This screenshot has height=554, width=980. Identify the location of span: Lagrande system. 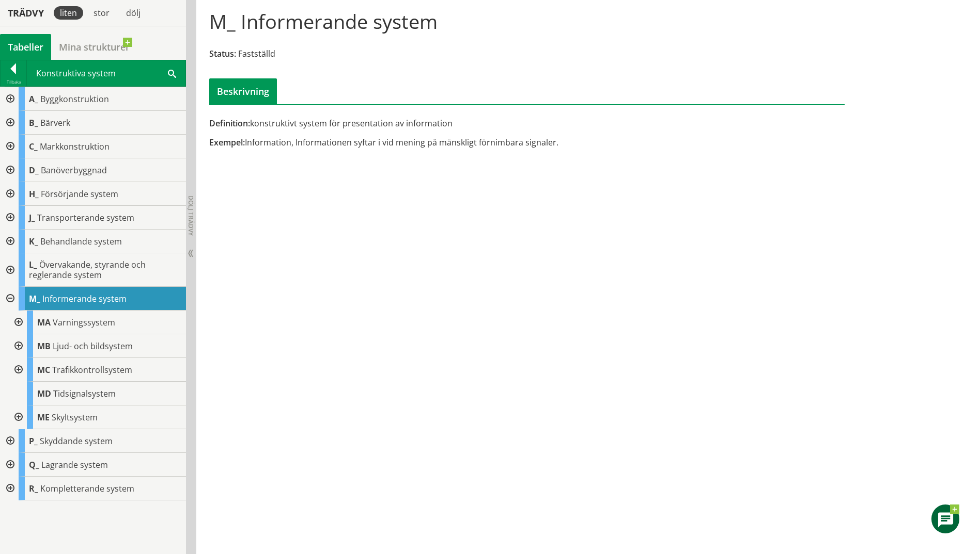
(75, 465).